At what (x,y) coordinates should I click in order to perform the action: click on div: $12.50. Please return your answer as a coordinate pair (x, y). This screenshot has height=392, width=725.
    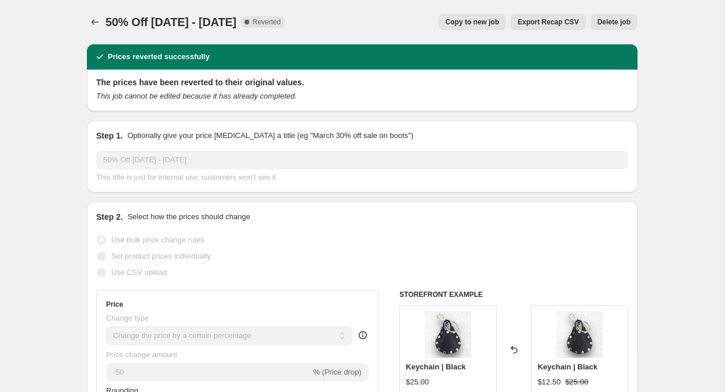
    Looking at the image, I should click on (550, 382).